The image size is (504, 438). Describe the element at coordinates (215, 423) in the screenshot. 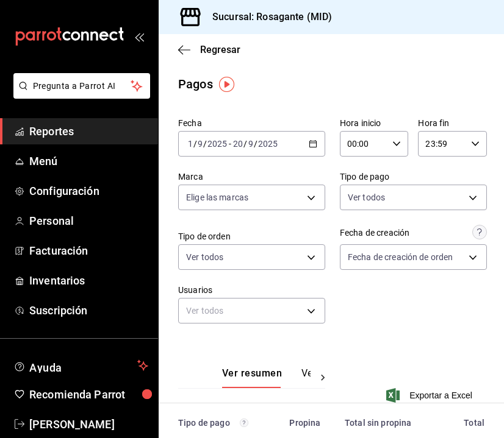

I see `div: Tipo de pago` at that location.